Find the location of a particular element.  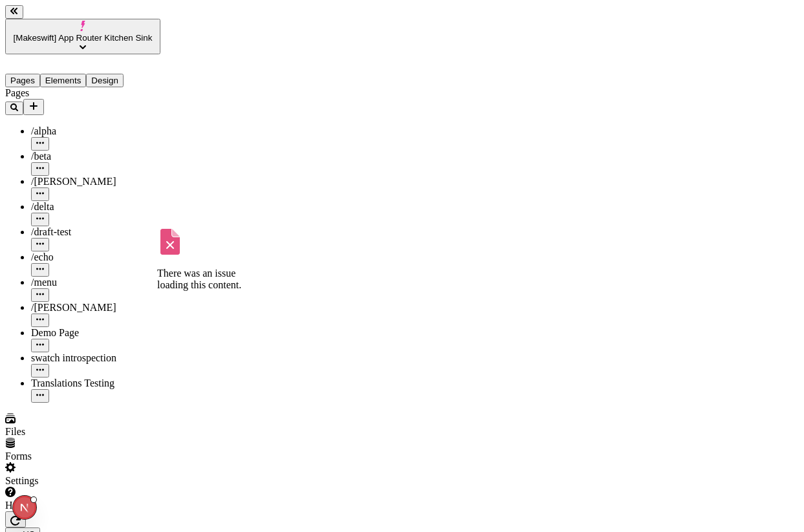

button: Pages is located at coordinates (23, 80).